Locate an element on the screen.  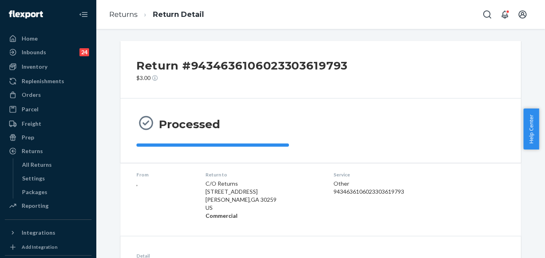
h3: Processed is located at coordinates (190, 124).